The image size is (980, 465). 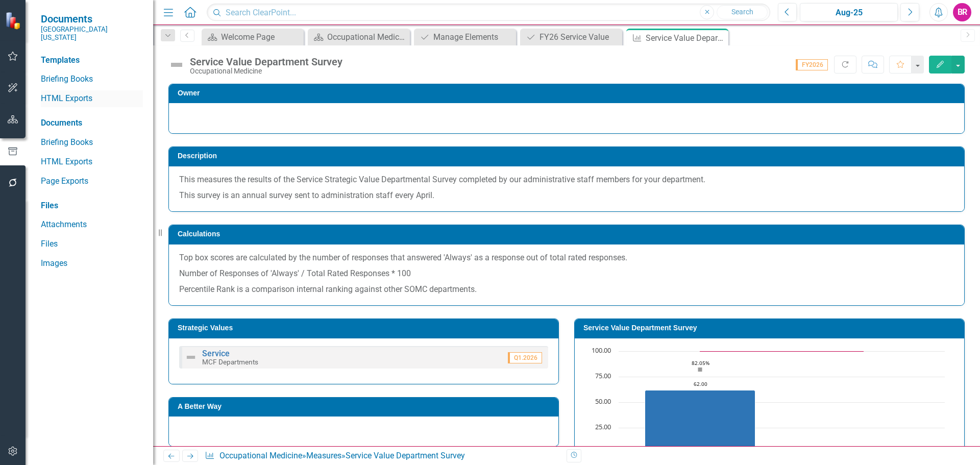 What do you see at coordinates (488, 12) in the screenshot?
I see `input: Search ClearPoint...` at bounding box center [488, 12].